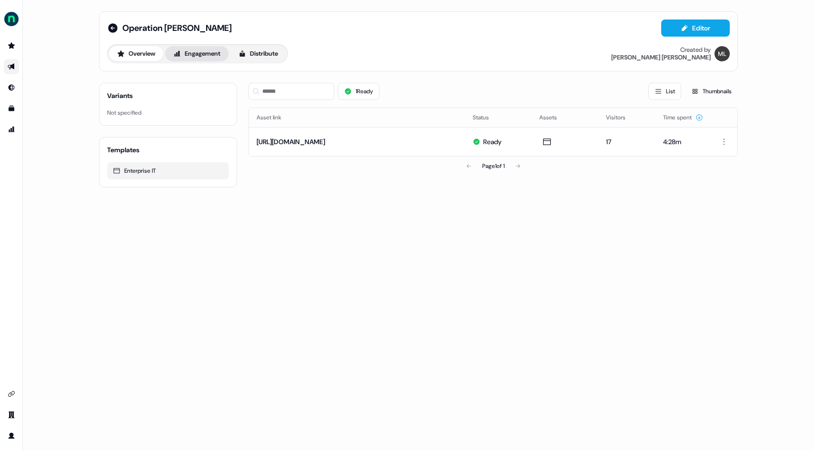 The width and height of the screenshot is (814, 451). Describe the element at coordinates (11, 415) in the screenshot. I see `a: Go to team` at that location.